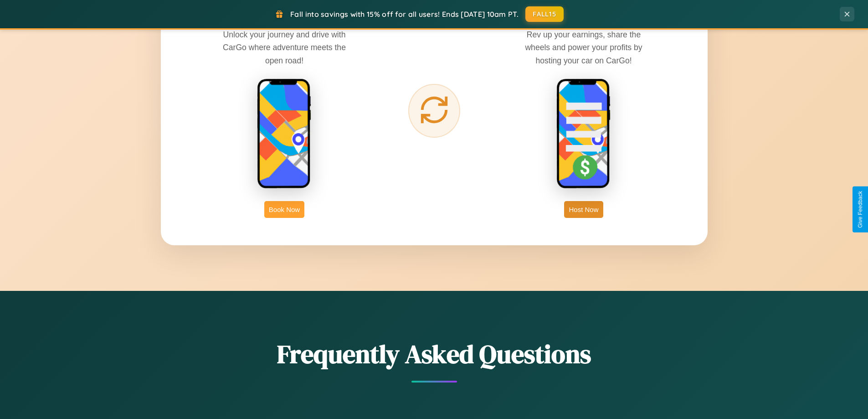  I want to click on button: FALL15, so click(544, 14).